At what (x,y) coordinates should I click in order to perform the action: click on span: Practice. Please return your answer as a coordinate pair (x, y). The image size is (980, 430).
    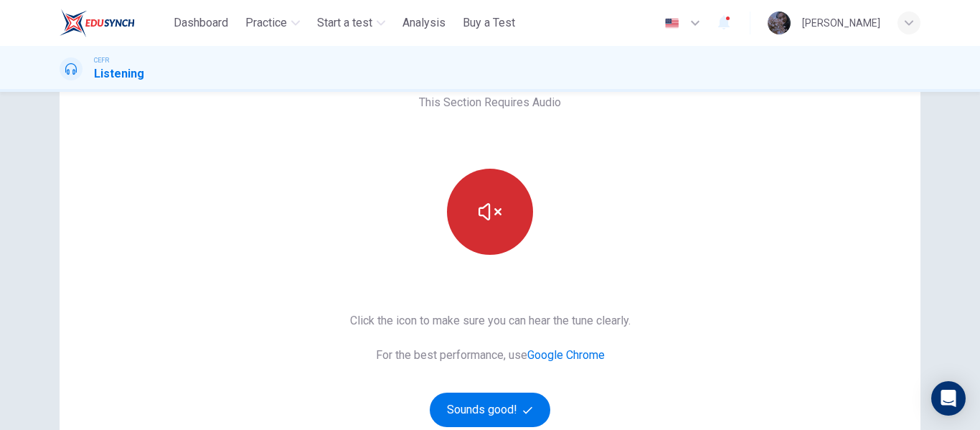
    Looking at the image, I should click on (266, 23).